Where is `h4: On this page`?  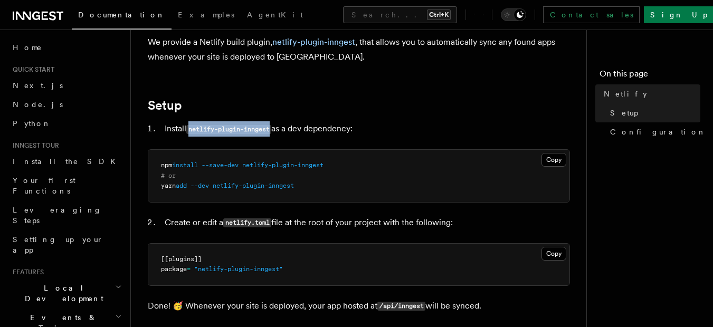
h4: On this page is located at coordinates (650, 76).